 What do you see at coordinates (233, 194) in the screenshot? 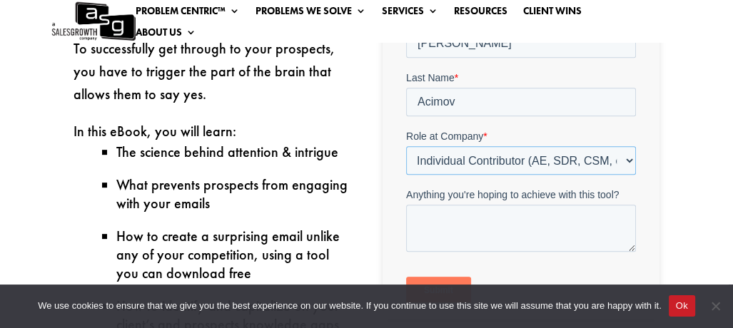
I see `li: What prevents prospects from engaging with your emails` at bounding box center [233, 194].